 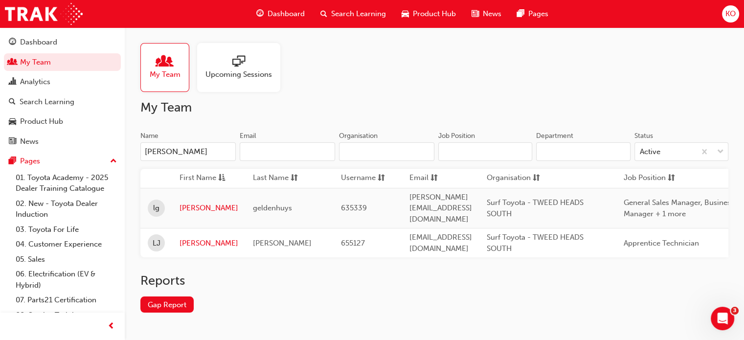 What do you see at coordinates (650, 152) in the screenshot?
I see `div: Active` at bounding box center [650, 152].